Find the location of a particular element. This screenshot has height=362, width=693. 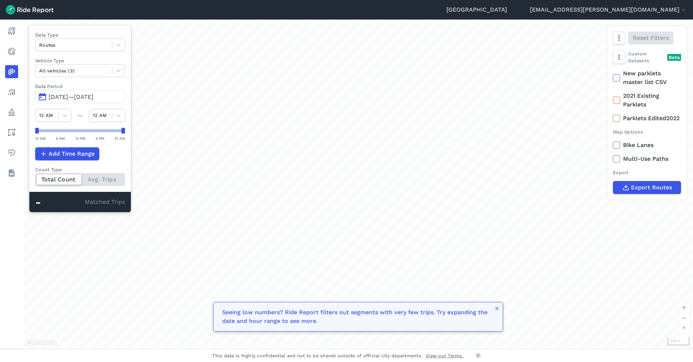

div: Matched Trips is located at coordinates (80, 202).